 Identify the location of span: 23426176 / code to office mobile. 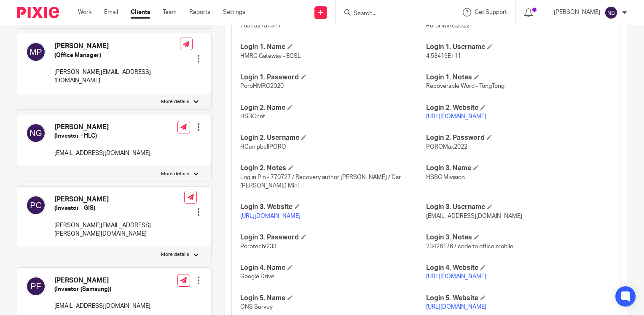
(470, 247).